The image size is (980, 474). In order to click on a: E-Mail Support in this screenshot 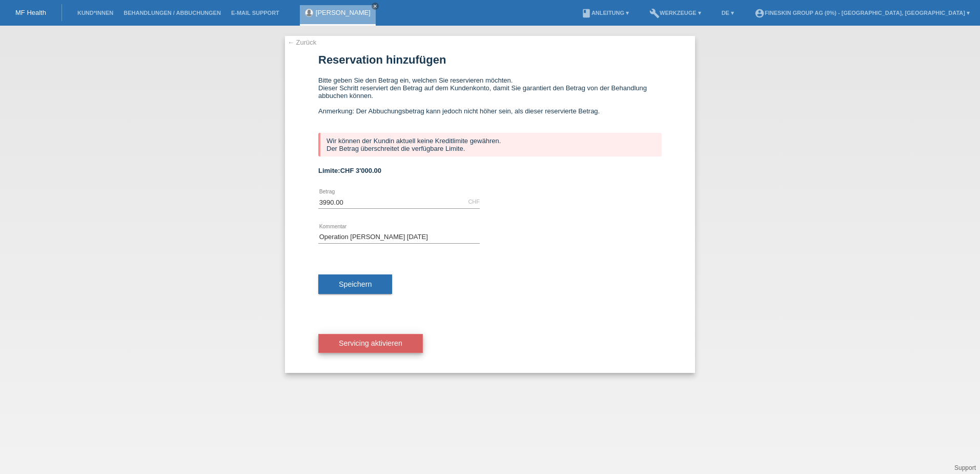, I will do `click(255, 13)`.